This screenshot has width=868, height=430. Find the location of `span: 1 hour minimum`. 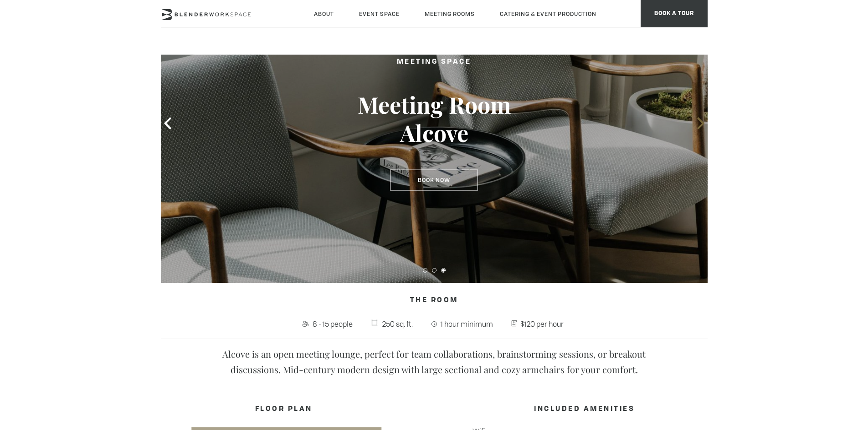

span: 1 hour minimum is located at coordinates (466, 324).